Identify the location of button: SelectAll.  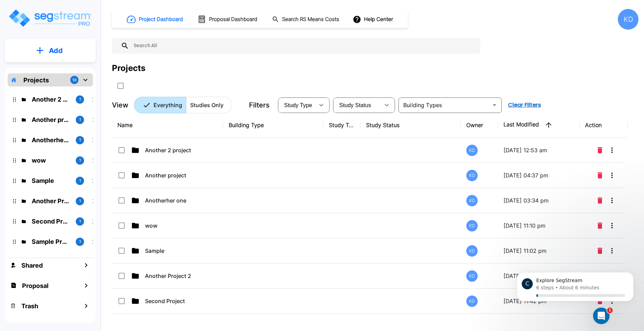
(121, 85).